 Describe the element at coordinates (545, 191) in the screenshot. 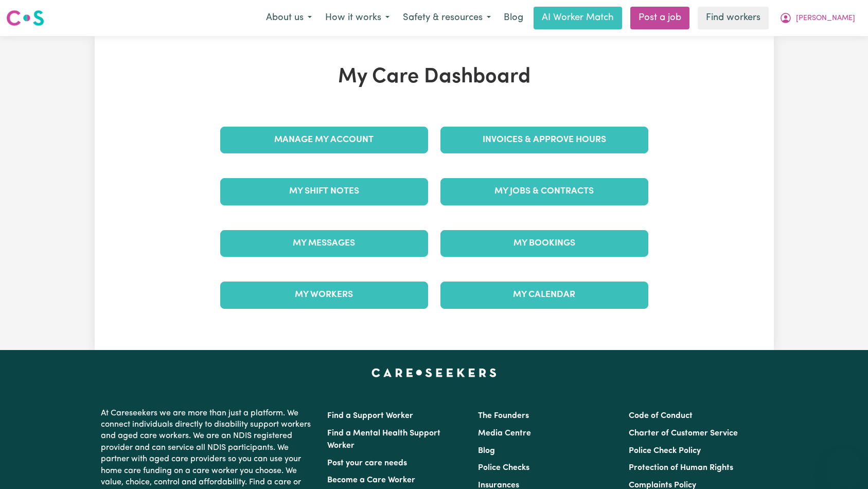

I see `a: My Jobs & Contracts` at that location.